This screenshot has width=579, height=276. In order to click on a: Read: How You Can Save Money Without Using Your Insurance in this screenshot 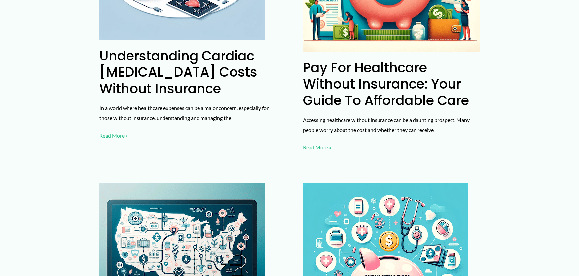, I will do `click(386, 265)`.